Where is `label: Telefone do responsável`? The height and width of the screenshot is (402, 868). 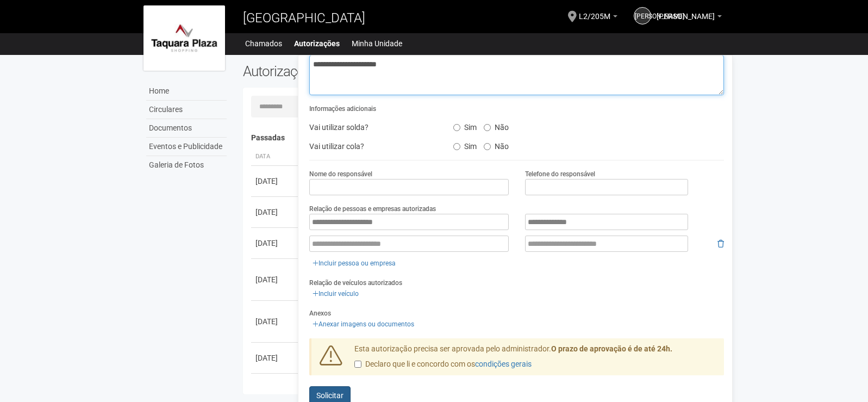 label: Telefone do responsável is located at coordinates (560, 174).